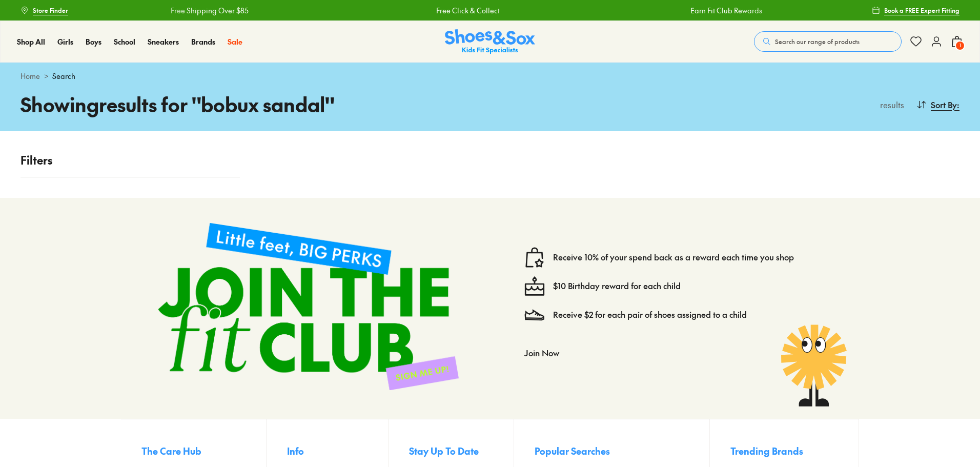  I want to click on button: The Care Hub, so click(204, 451).